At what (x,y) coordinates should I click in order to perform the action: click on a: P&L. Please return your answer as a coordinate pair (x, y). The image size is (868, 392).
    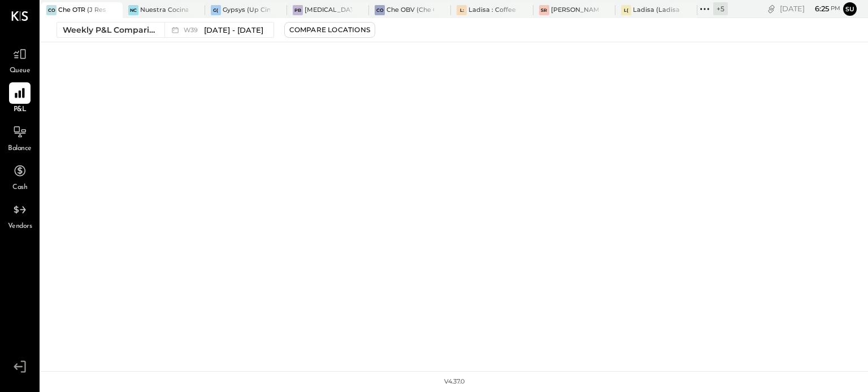
    Looking at the image, I should click on (20, 99).